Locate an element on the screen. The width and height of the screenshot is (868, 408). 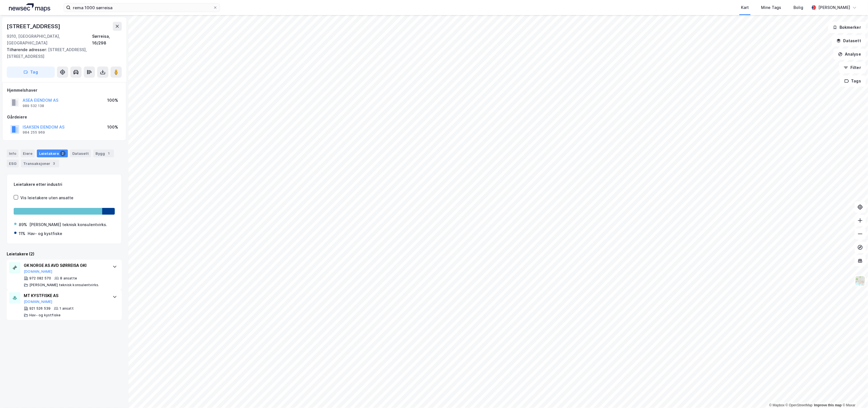
div: Bygg is located at coordinates (103, 153).